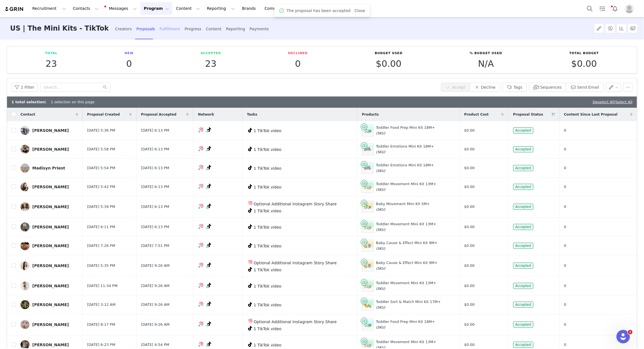 This screenshot has height=349, width=644. What do you see at coordinates (121, 8) in the screenshot?
I see `button: Messages` at bounding box center [121, 8].